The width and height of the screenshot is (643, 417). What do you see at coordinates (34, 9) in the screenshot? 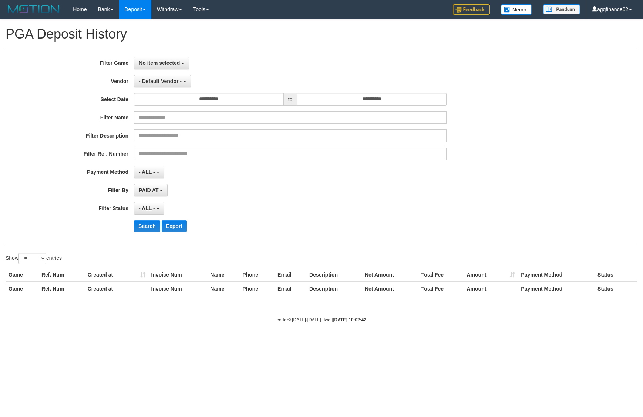
I see `img: MOTION_logo.png` at bounding box center [34, 9].